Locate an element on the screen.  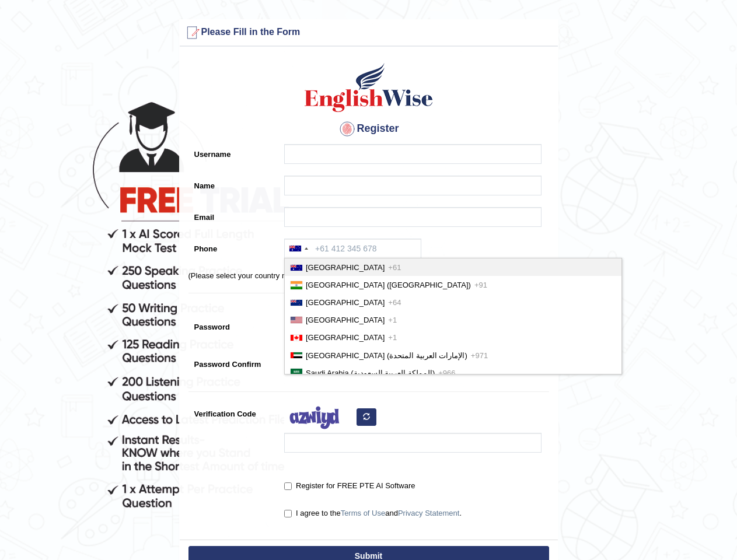
label: Email is located at coordinates (233, 215).